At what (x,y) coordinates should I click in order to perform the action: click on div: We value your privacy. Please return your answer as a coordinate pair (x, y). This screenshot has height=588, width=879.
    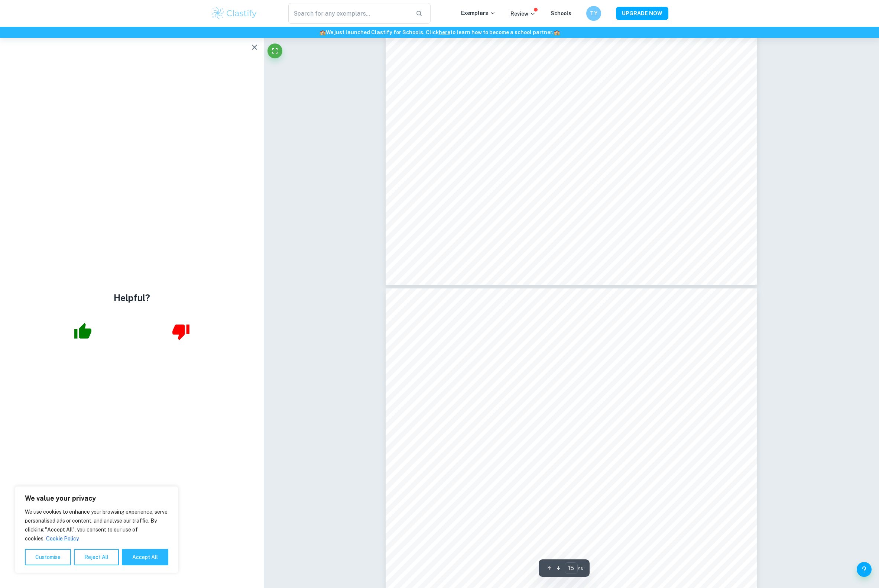
    Looking at the image, I should click on (96, 529).